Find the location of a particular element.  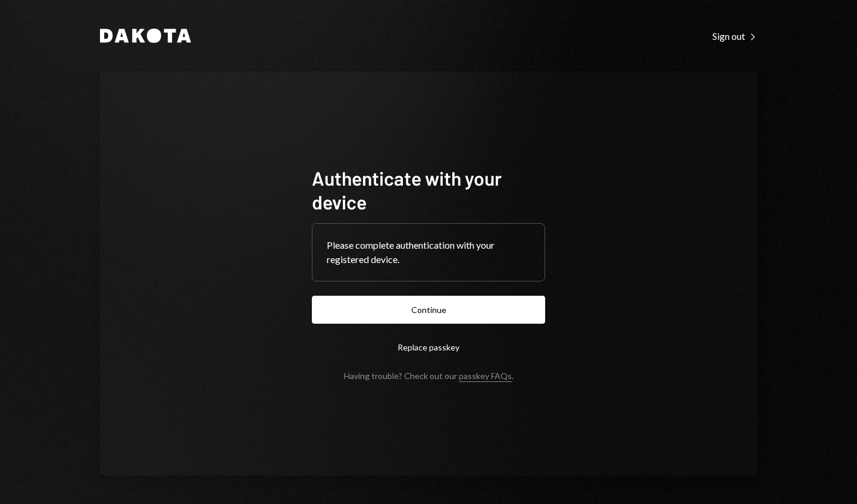

div: Sign out is located at coordinates (734, 37).